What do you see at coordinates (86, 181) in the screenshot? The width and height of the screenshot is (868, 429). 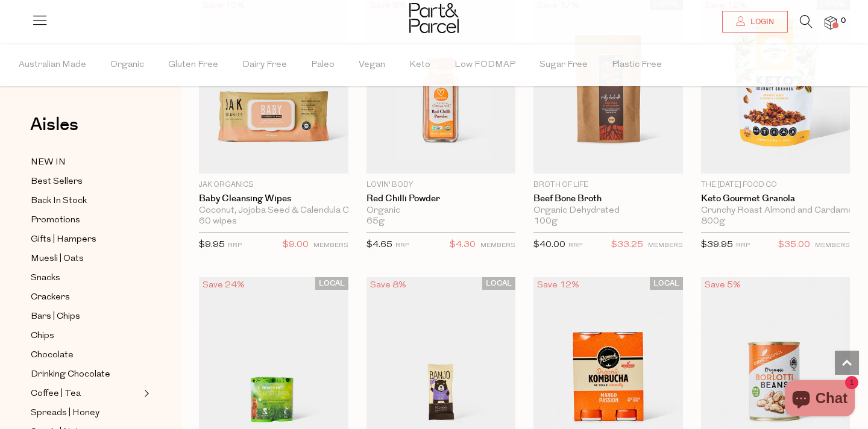 I see `a: Best Sellers` at bounding box center [86, 181].